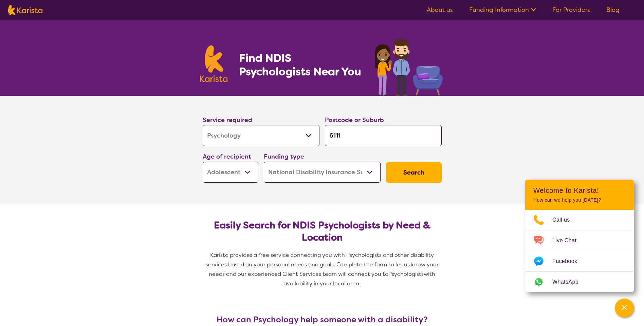 The image size is (644, 326). What do you see at coordinates (322, 232) in the screenshot?
I see `h2: Easily Search for NDIS Psychologists by Need & Location` at bounding box center [322, 232].